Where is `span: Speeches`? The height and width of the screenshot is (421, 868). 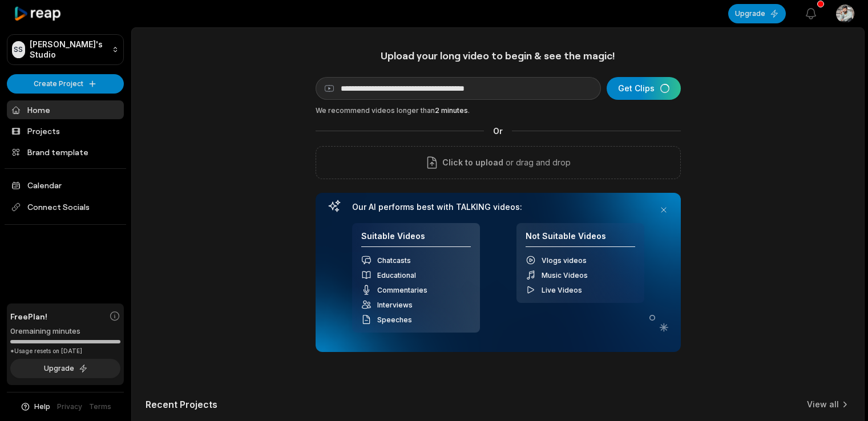
span: Speeches is located at coordinates (394, 320).